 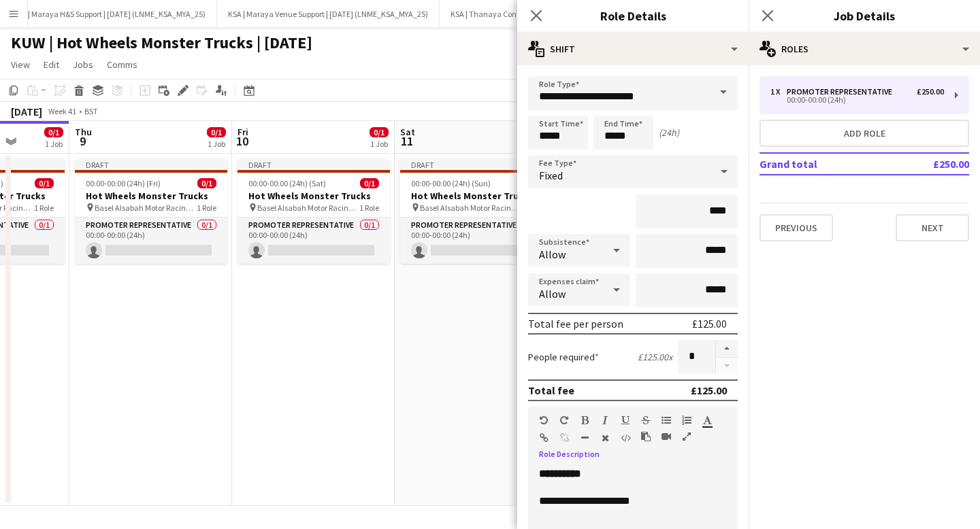 What do you see at coordinates (669, 133) in the screenshot?
I see `div: (24h)` at bounding box center [669, 133].